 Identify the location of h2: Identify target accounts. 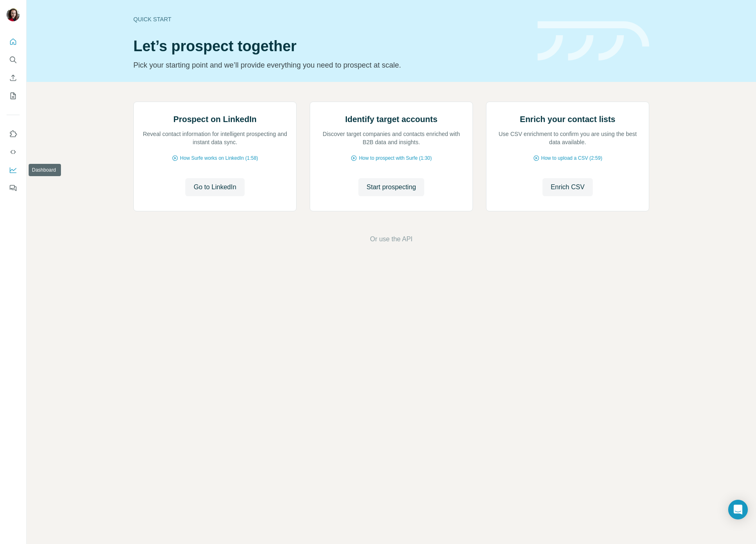
(392, 119).